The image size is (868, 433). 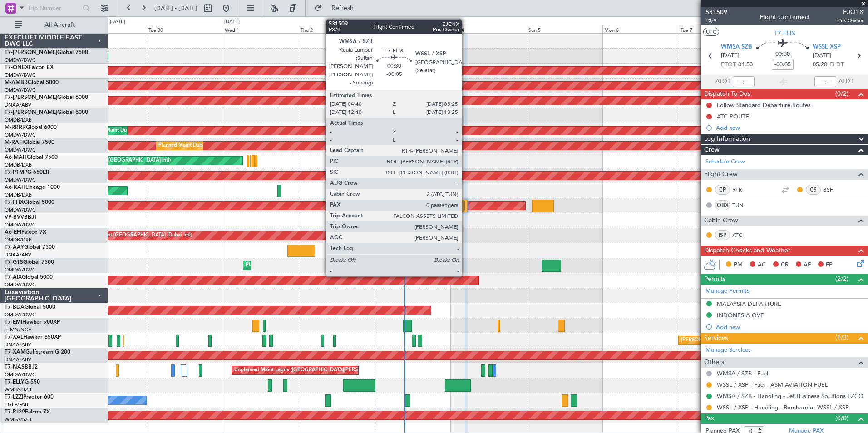 What do you see at coordinates (785, 33) in the screenshot?
I see `span: T7-FHX` at bounding box center [785, 33].